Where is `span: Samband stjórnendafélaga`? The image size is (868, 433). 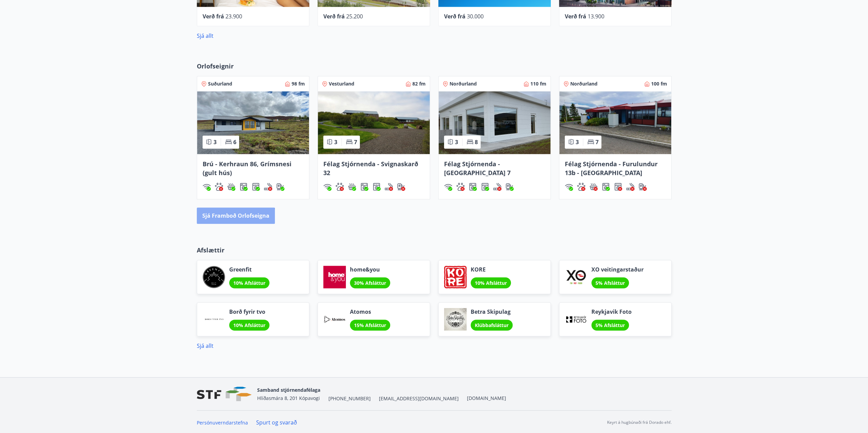 span: Samband stjórnendafélaga is located at coordinates (288, 390).